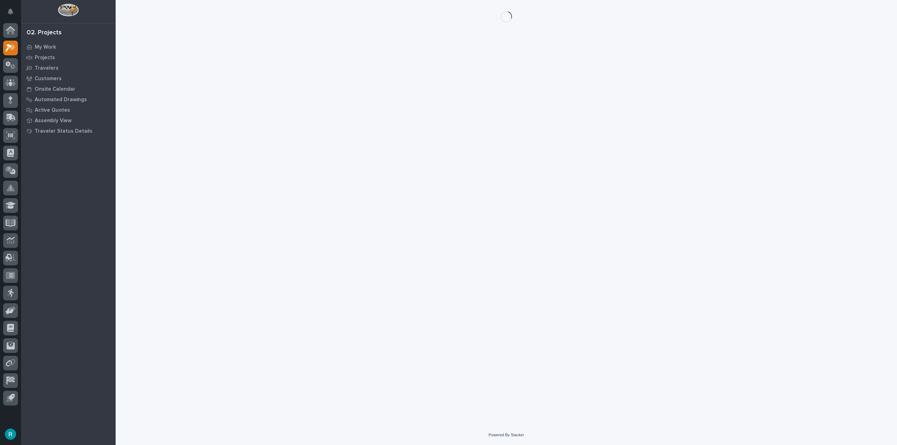 The width and height of the screenshot is (897, 445). What do you see at coordinates (68, 10) in the screenshot?
I see `img: Workspace Logo` at bounding box center [68, 10].